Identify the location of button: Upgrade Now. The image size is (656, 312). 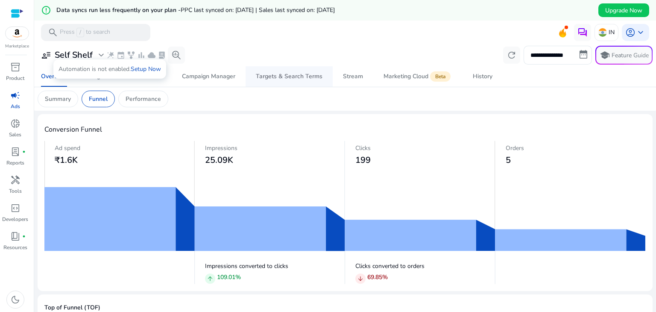
(624, 10).